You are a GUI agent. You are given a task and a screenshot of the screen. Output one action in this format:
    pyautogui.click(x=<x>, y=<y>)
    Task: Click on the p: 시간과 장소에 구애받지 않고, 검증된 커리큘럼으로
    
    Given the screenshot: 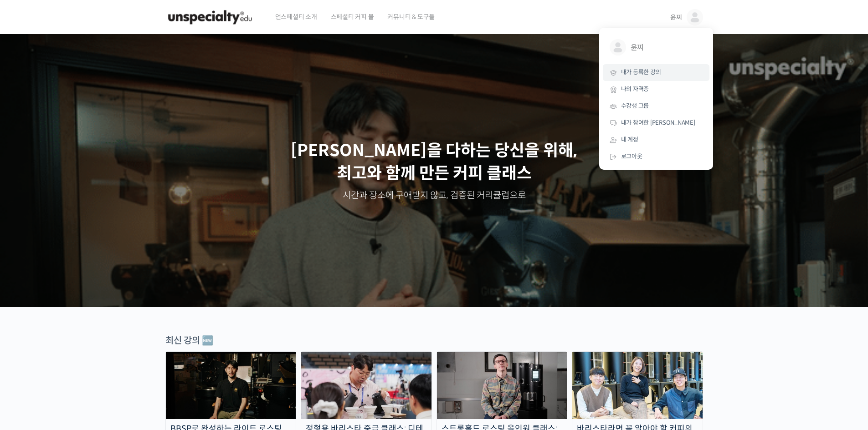 What is the action you would take?
    pyautogui.click(x=434, y=196)
    